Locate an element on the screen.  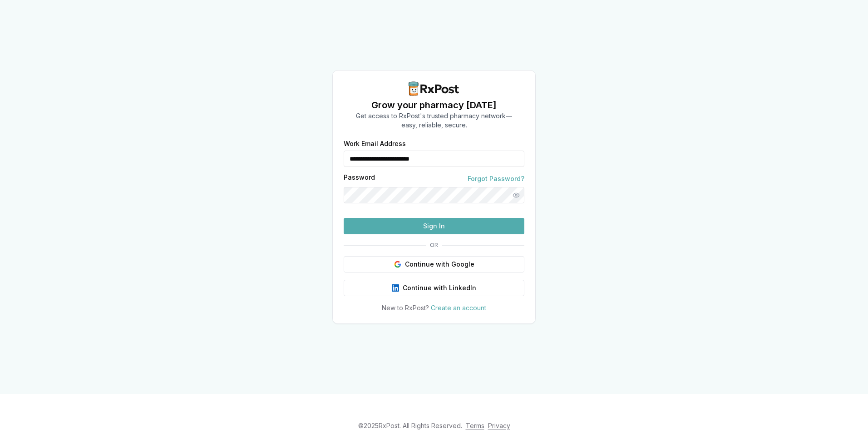
button: Continue with Google is located at coordinates (434, 264).